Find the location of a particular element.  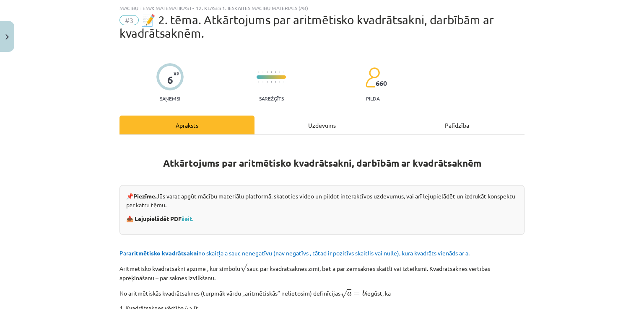

a: šeit. is located at coordinates (187, 218).